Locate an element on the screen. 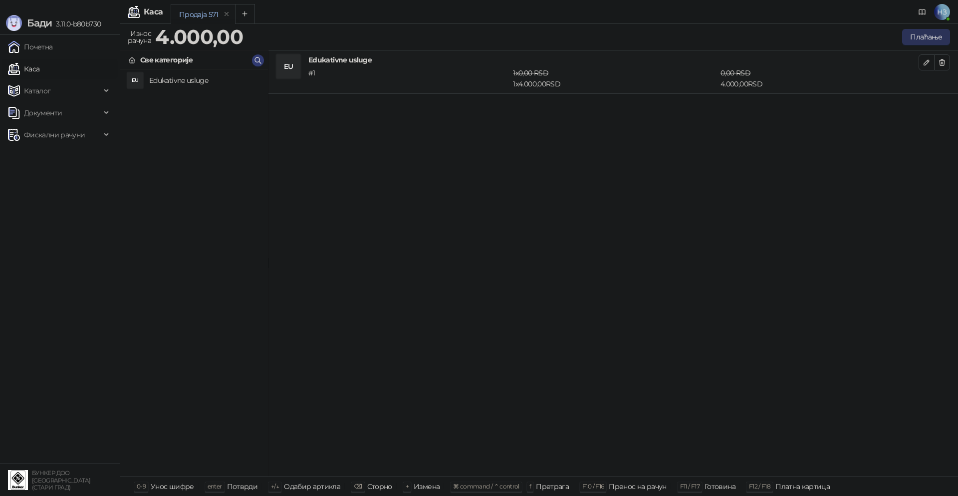 The height and width of the screenshot is (496, 958). div: grid is located at coordinates (194, 273).